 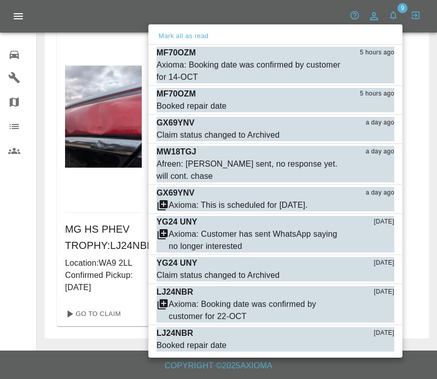 I want to click on button: Mark all as read, so click(x=183, y=36).